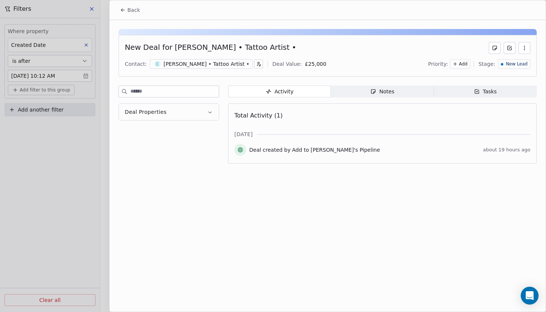 Image resolution: width=546 pixels, height=312 pixels. I want to click on span: about 19 hours ago, so click(507, 150).